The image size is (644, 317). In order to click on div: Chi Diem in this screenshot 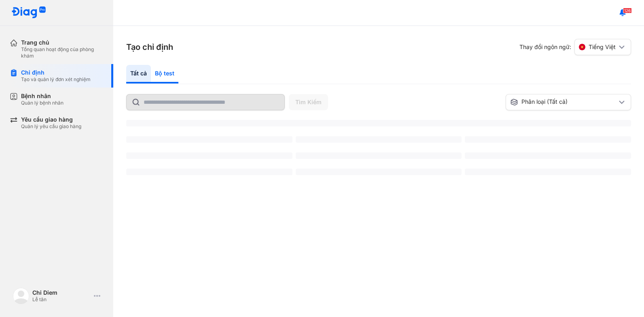, I will do `click(61, 292)`.